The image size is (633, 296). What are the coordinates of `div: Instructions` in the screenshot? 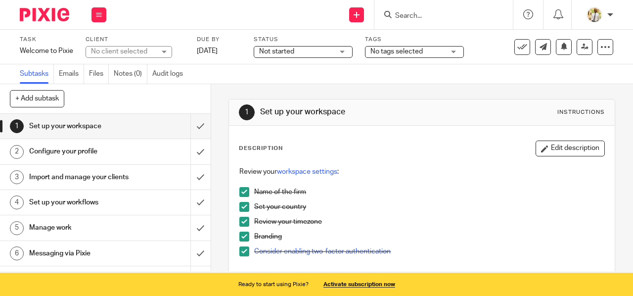 It's located at (581, 112).